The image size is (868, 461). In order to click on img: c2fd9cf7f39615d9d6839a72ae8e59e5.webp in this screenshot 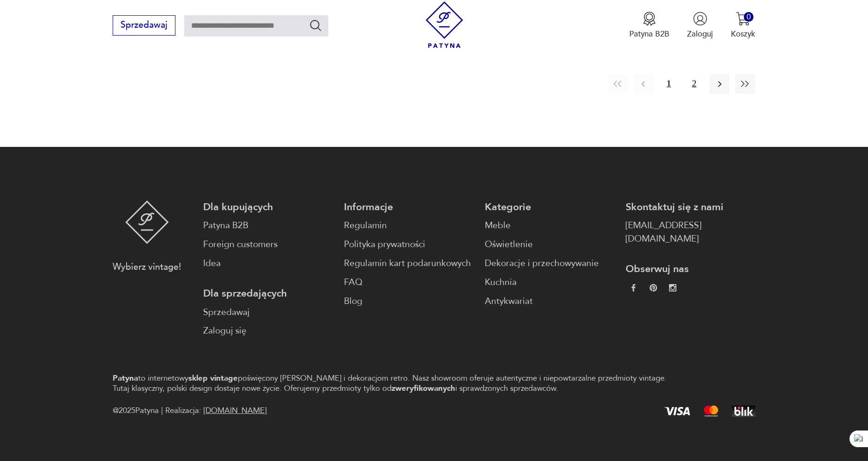, I will do `click(672, 288)`.